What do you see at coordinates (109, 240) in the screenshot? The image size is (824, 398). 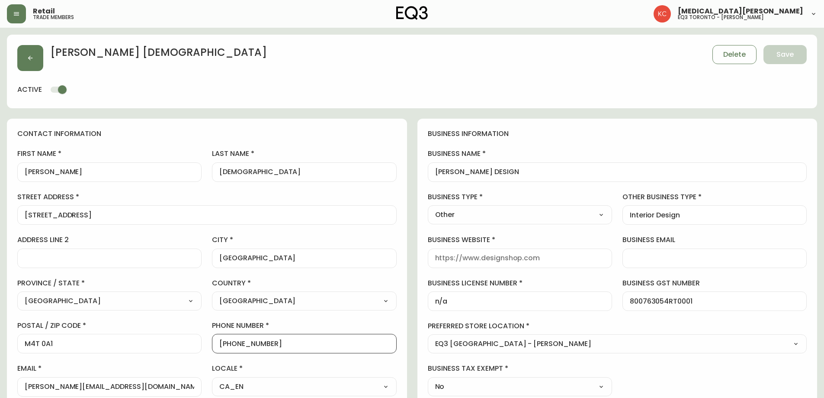 I see `label: address line 2` at bounding box center [109, 240].